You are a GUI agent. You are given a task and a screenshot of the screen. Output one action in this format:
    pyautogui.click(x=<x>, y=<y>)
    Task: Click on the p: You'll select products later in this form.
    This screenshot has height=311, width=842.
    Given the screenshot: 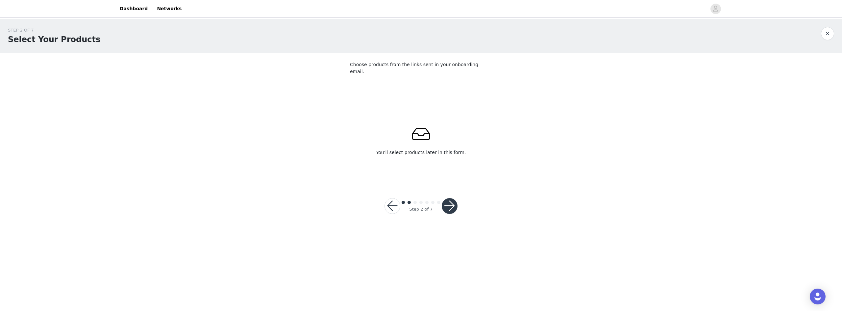 What is the action you would take?
    pyautogui.click(x=421, y=152)
    